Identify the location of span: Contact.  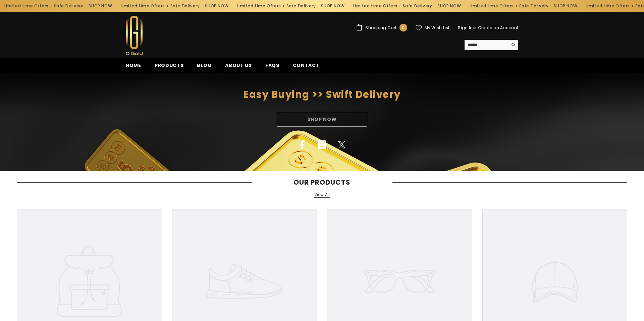
(306, 65).